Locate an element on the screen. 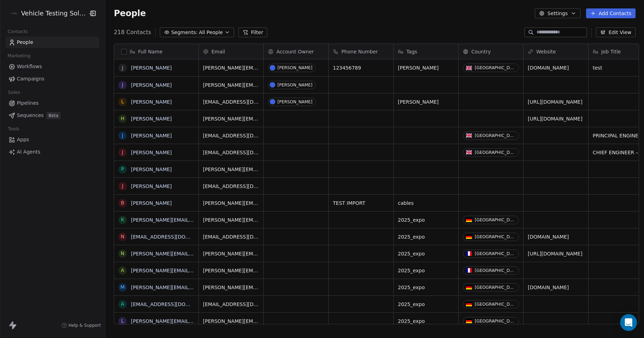 The image size is (644, 338). span: Sequences is located at coordinates (30, 115).